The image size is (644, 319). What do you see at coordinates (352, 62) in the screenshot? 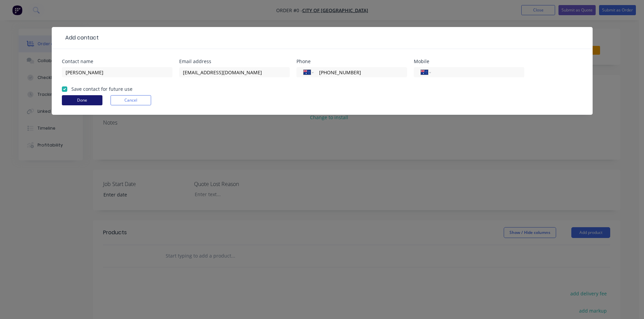
I see `div: Phone` at bounding box center [352, 62].